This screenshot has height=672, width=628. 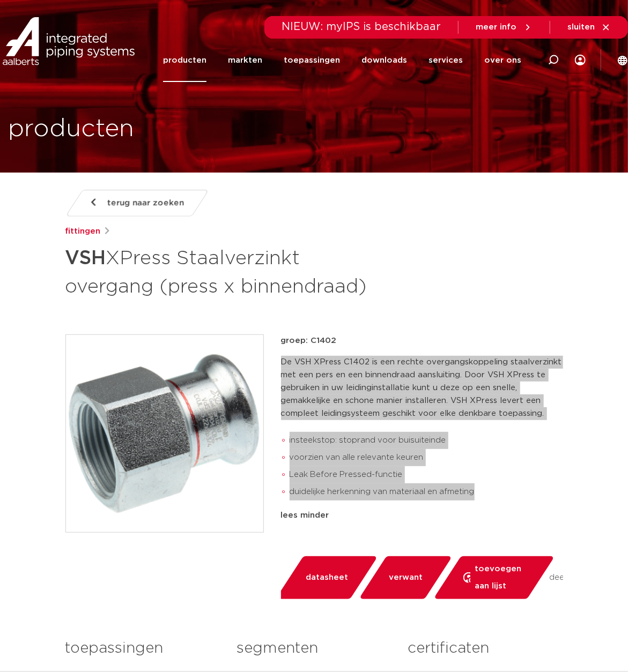 I want to click on a: over ons, so click(x=503, y=60).